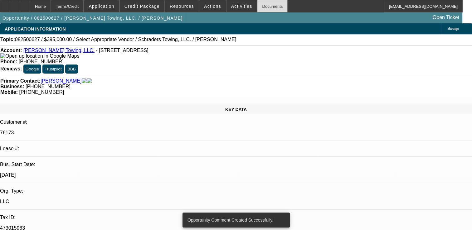  I want to click on span: APPLICATION INFORMATION, so click(35, 29).